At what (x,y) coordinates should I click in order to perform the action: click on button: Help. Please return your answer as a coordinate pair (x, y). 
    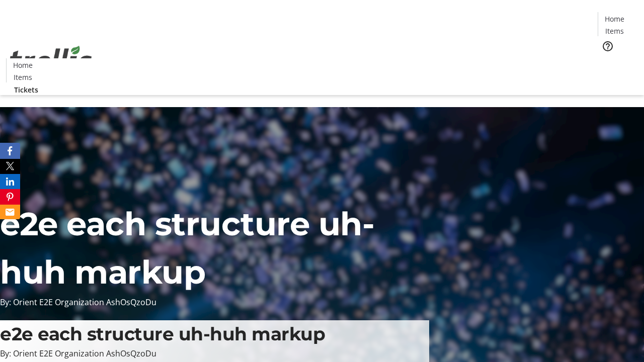
    Looking at the image, I should click on (608, 46).